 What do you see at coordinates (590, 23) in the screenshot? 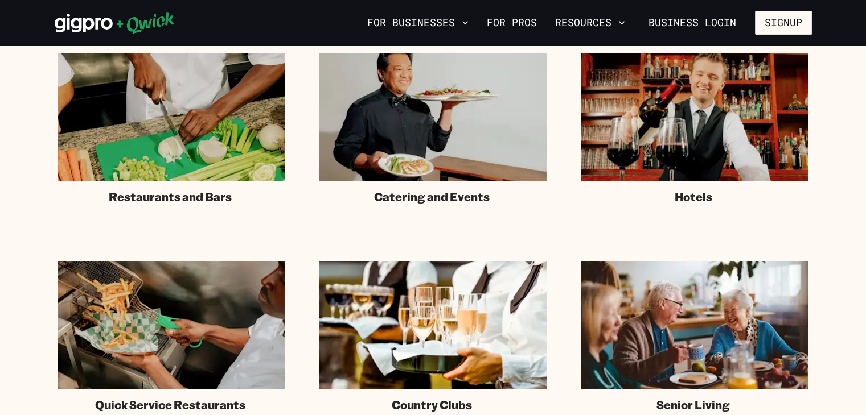
I see `button: Resources` at bounding box center [590, 23].